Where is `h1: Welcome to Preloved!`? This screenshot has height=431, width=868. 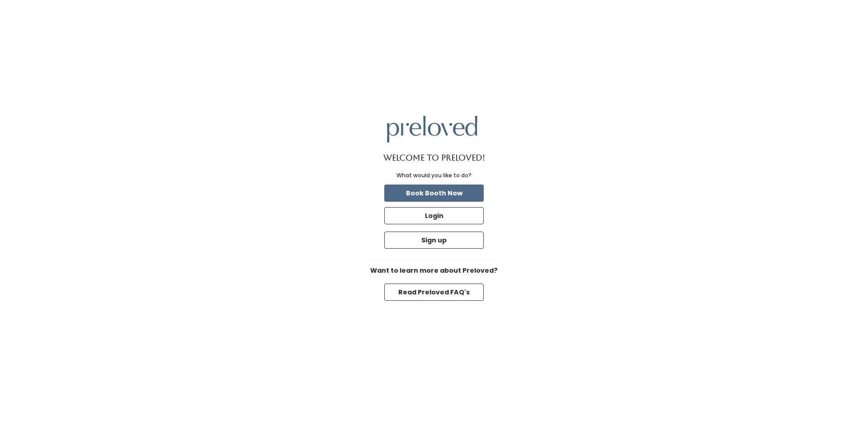 h1: Welcome to Preloved! is located at coordinates (434, 158).